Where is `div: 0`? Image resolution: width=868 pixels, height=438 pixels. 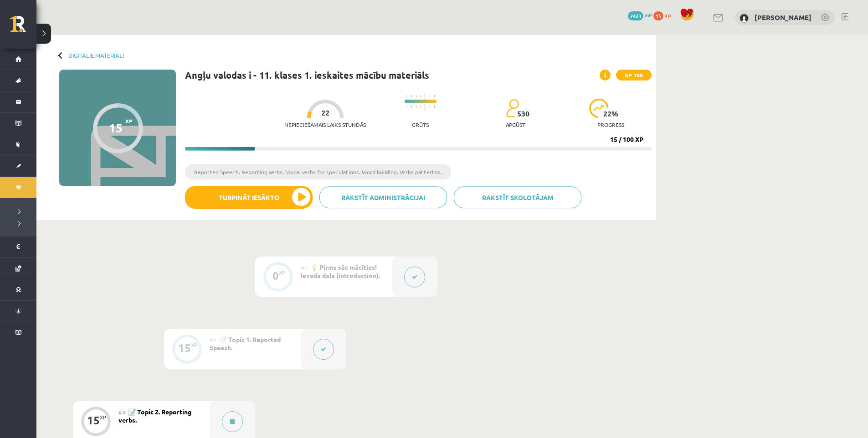
div: 0 is located at coordinates (276, 275).